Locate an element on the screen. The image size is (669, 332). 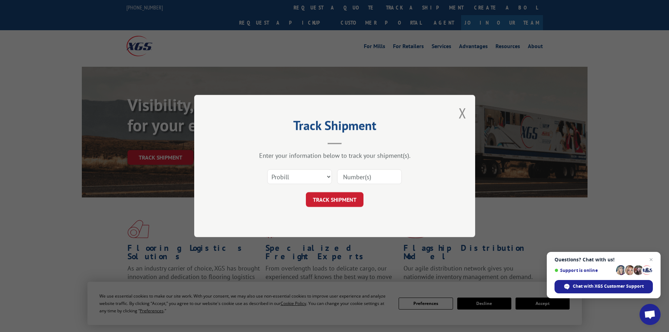
div: Chat with XGS Customer Support is located at coordinates (603, 286).